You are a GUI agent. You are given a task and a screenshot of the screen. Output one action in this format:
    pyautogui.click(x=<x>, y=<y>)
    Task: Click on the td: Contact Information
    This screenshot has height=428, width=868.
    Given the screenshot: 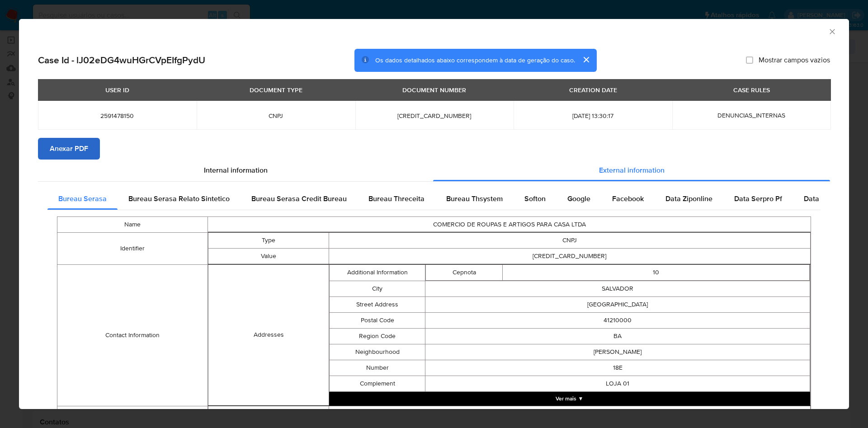 What is the action you would take?
    pyautogui.click(x=133, y=335)
    